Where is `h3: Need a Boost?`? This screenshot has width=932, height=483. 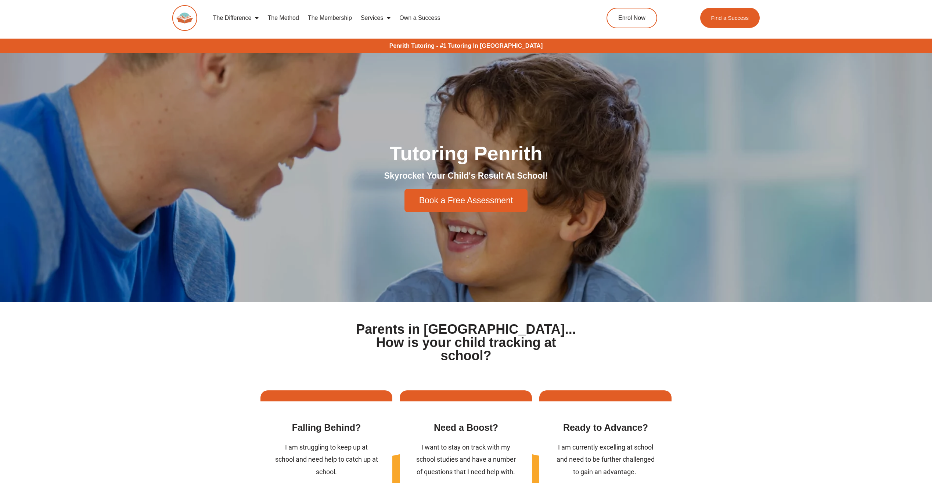 h3: Need a Boost? is located at coordinates (466, 427).